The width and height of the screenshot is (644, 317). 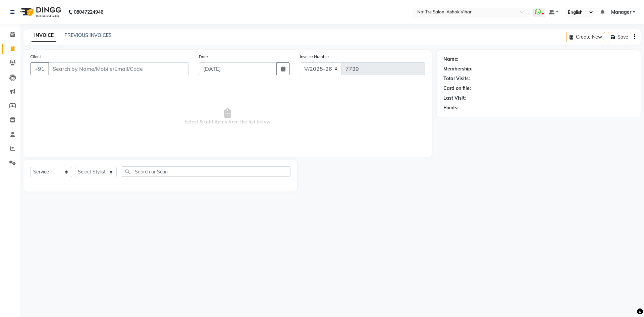 I want to click on img: logo, so click(x=40, y=12).